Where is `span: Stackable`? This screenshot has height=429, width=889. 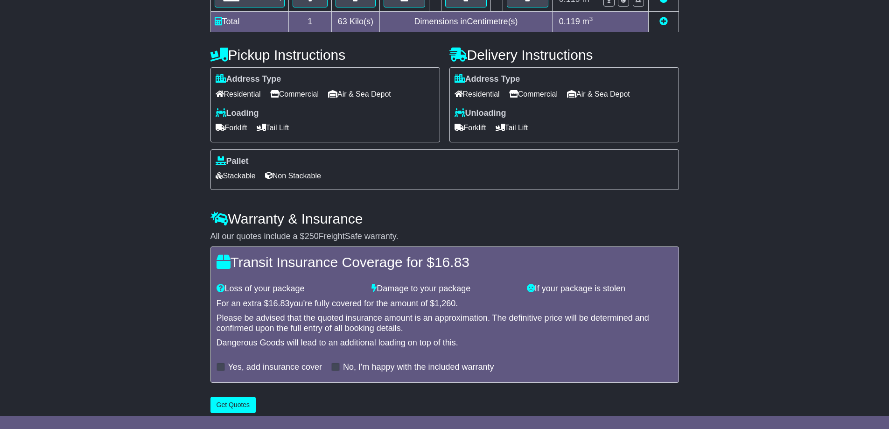
span: Stackable is located at coordinates (236, 175).